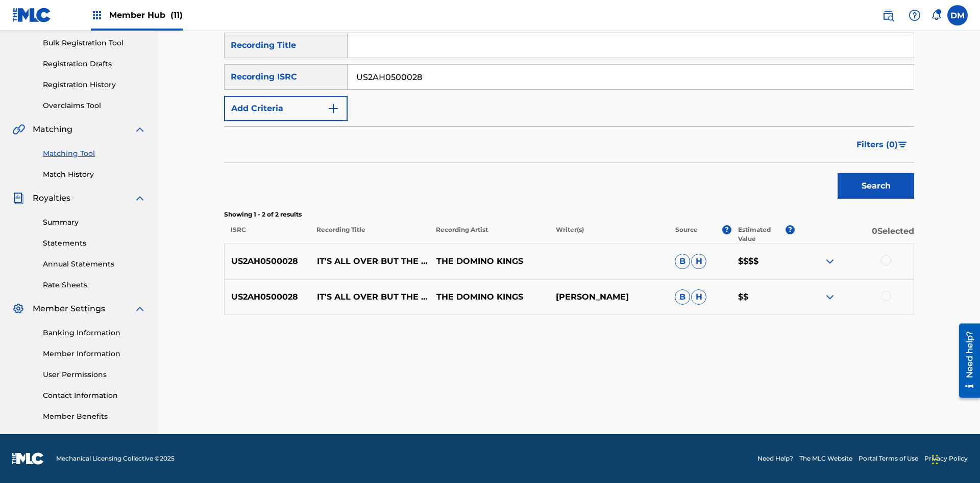  I want to click on button: Add Criteria, so click(285, 108).